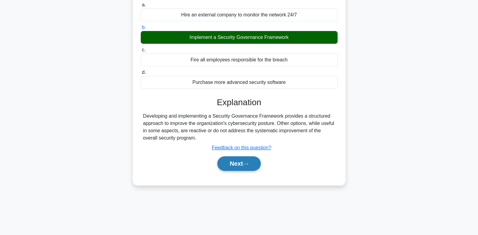 The height and width of the screenshot is (235, 478). What do you see at coordinates (239, 60) in the screenshot?
I see `div: Fire all employees responsible for the breach` at bounding box center [239, 60].